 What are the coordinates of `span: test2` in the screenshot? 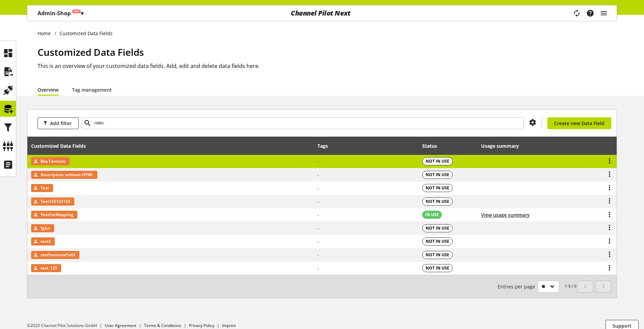 It's located at (46, 242).